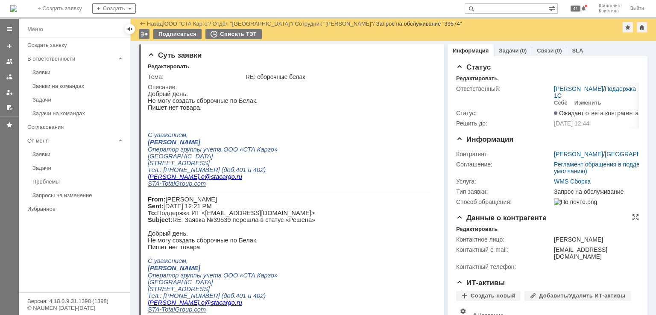 Image resolution: width=656 pixels, height=315 pixels. What do you see at coordinates (9, 108) in the screenshot?
I see `a: Мои согласования` at bounding box center [9, 108].